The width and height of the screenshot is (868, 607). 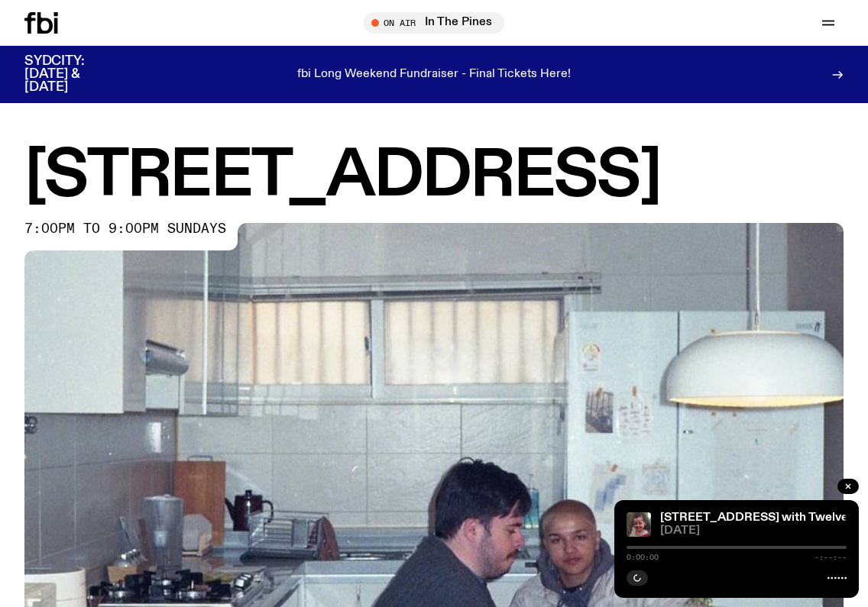 What do you see at coordinates (639, 525) in the screenshot?
I see `a: Album Loud Music for Quiet People by Twelve Point Buck` at bounding box center [639, 525].